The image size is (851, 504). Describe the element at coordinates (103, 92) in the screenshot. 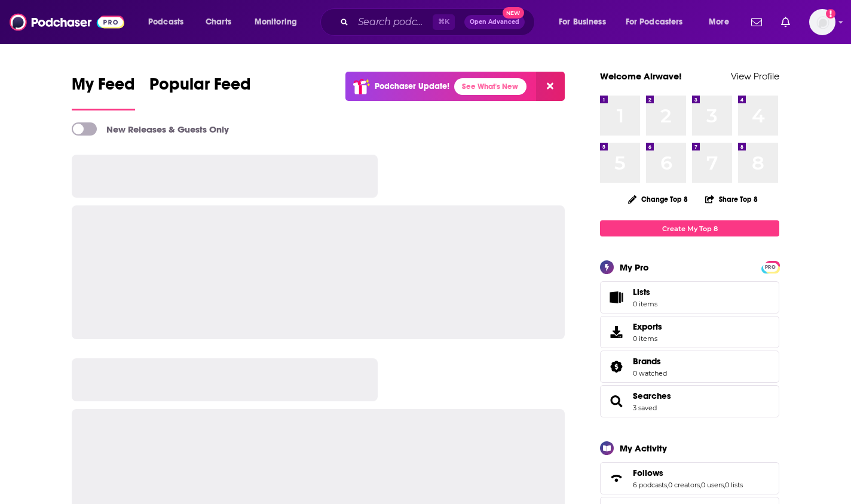

I see `a: My Feed` at that location.